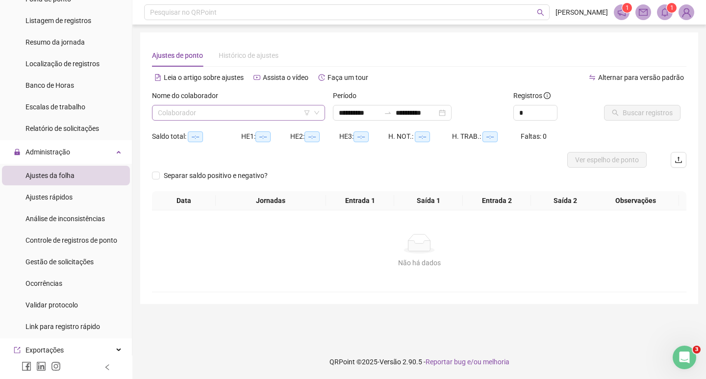 Image resolution: width=706 pixels, height=379 pixels. Describe the element at coordinates (257, 77) in the screenshot. I see `span: youtube` at that location.